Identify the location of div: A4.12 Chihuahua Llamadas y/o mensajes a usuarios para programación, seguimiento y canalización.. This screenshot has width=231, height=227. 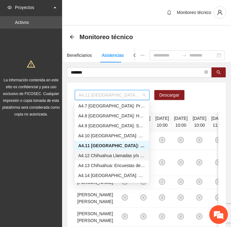
(112, 156).